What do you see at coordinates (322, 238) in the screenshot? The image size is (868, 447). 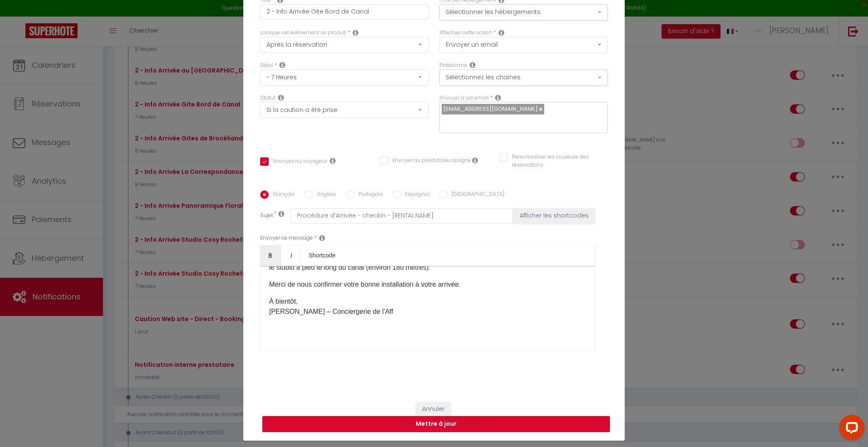 I see `i: Message` at bounding box center [322, 238].